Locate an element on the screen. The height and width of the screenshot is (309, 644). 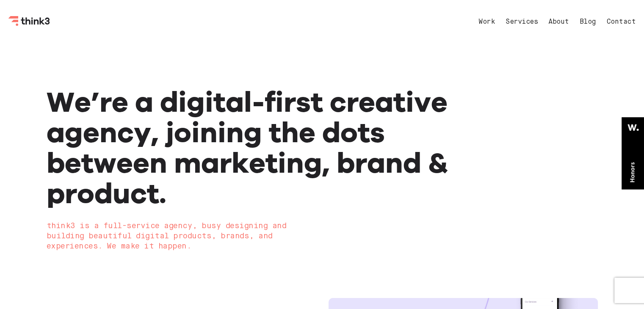
h2: think3 is a full-service agency, busy designing and building beautiful digital products, brands, ... is located at coordinates (267, 236).